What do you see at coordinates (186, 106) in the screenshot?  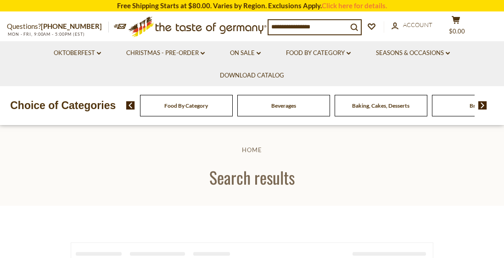 I see `span: Food By Category` at bounding box center [186, 106].